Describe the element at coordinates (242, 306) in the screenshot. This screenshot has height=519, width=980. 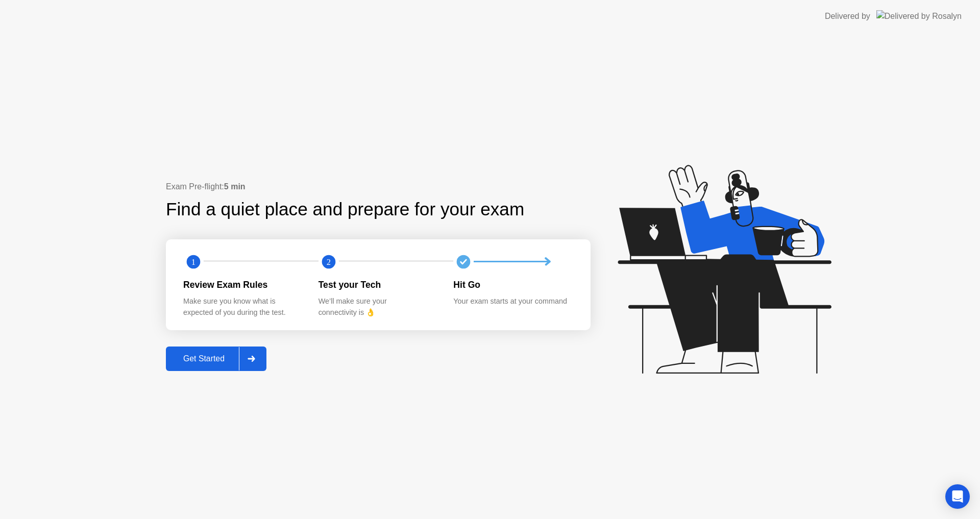
I see `div: Make sure you know what is expected of you during the test.` at that location.